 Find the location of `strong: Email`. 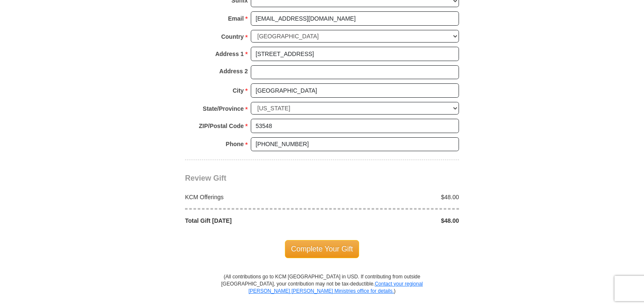

strong: Email is located at coordinates (236, 19).